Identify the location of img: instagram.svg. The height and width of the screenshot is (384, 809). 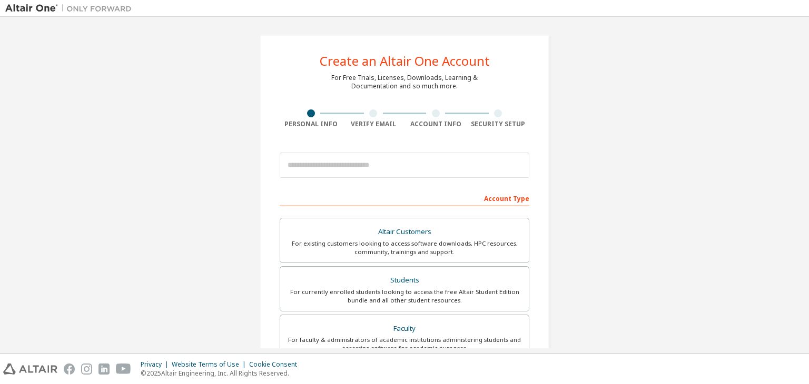
(86, 369).